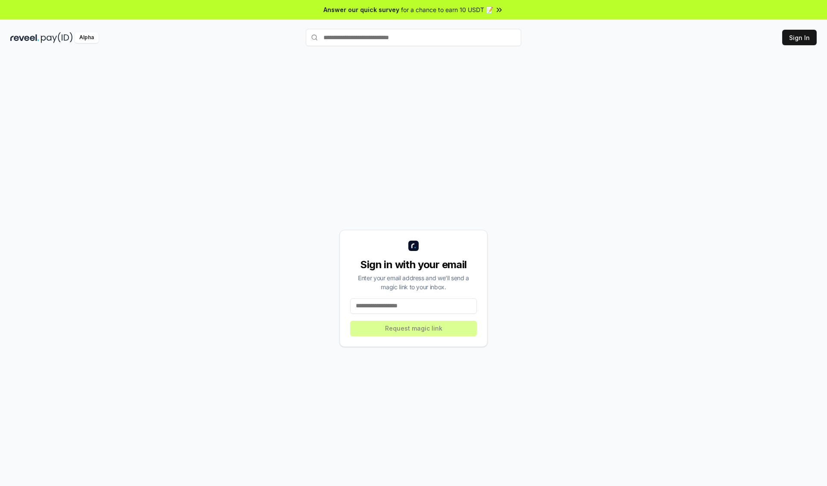  What do you see at coordinates (361, 9) in the screenshot?
I see `span: Answer our quick survey` at bounding box center [361, 9].